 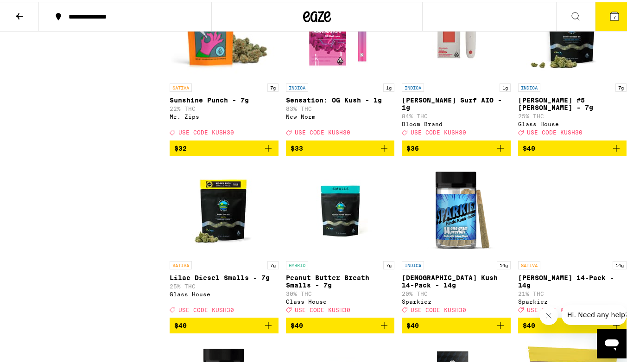 I want to click on a: Open page for Peanut Butter Breath Smalls - 7g from Glass House, so click(x=340, y=239).